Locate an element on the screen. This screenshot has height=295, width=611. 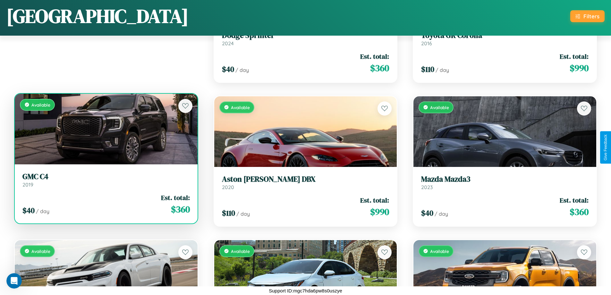
span: 2020 is located at coordinates (228, 187).